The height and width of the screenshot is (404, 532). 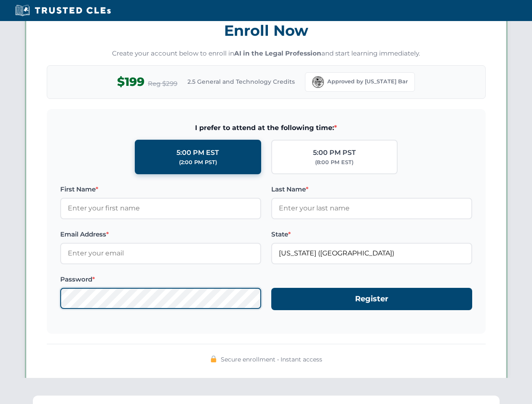 I want to click on label: Last Name, so click(x=371, y=190).